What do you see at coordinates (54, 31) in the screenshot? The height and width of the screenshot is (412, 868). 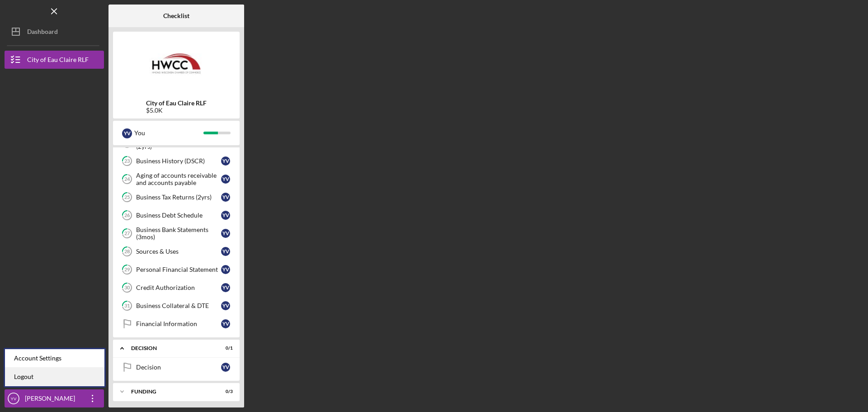 I see `button: Dashboard` at bounding box center [54, 31].